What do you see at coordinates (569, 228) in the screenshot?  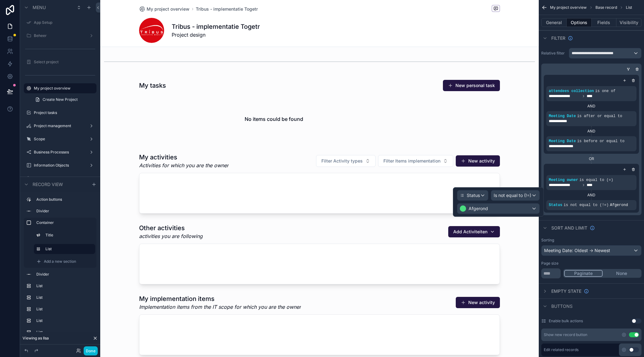 I see `span: Sort And Limit` at bounding box center [569, 228].